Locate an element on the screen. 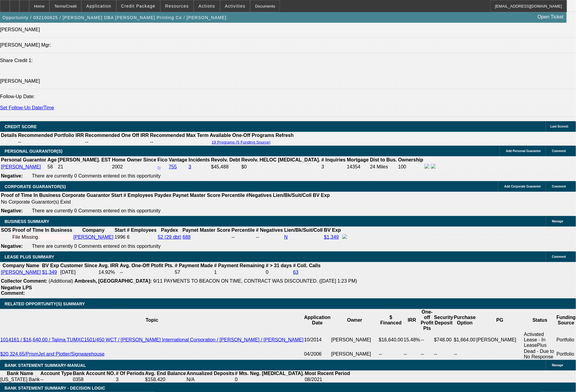  td: 57 is located at coordinates (193, 273).